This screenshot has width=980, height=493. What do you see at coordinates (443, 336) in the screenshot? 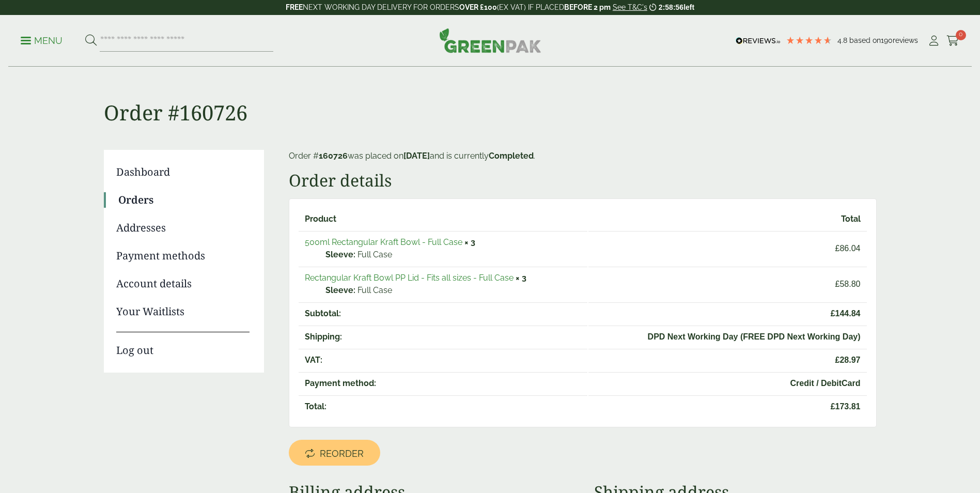
I see `th: Shipping:` at bounding box center [443, 336].